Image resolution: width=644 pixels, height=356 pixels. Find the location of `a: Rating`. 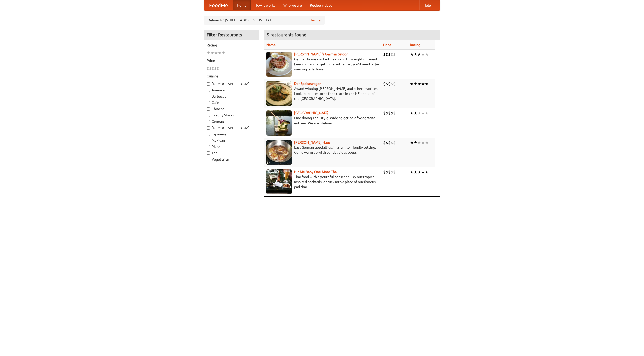

a: Rating is located at coordinates (415, 45).